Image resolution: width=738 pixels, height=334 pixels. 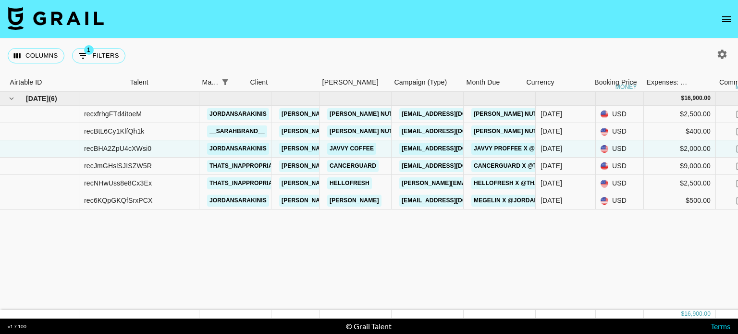 I want to click on button: open drawer, so click(x=726, y=19).